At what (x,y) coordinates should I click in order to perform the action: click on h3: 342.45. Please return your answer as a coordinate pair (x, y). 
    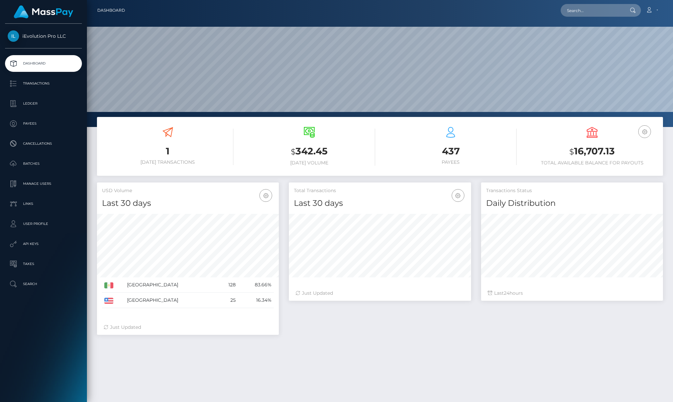
    Looking at the image, I should click on (309, 151).